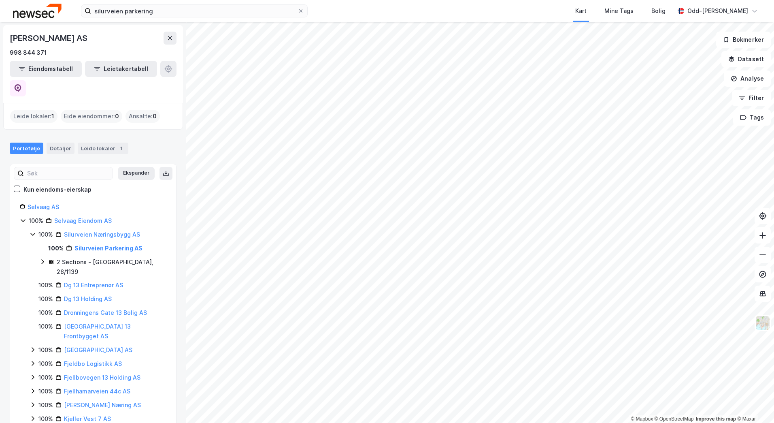  What do you see at coordinates (93, 285) in the screenshot?
I see `a: Dg 13 Entreprenør AS` at bounding box center [93, 285].